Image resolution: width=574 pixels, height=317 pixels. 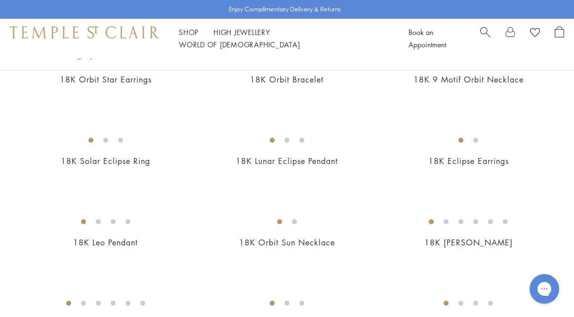 What do you see at coordinates (84, 32) in the screenshot?
I see `img: Temple St. Clair` at bounding box center [84, 32].